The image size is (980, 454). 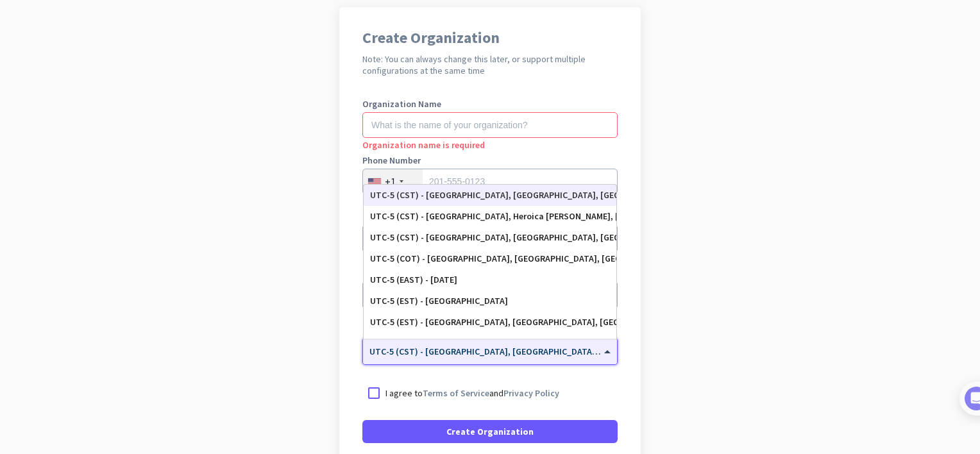 I want to click on h1: Create Organization, so click(x=490, y=38).